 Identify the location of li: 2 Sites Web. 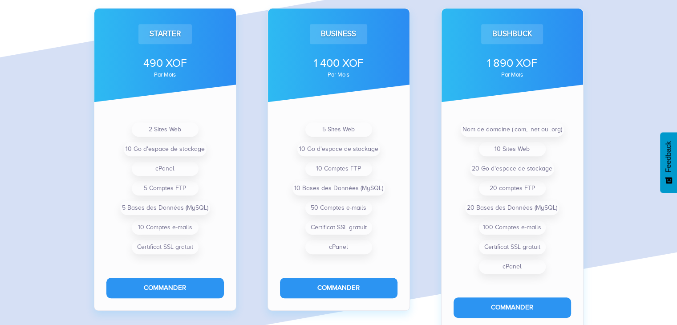
(165, 129).